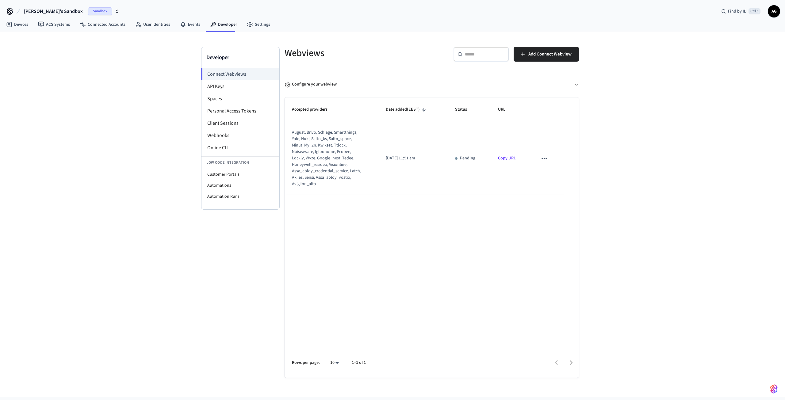 The height and width of the screenshot is (400, 785). What do you see at coordinates (241, 99) in the screenshot?
I see `li: Spaces` at bounding box center [241, 99].